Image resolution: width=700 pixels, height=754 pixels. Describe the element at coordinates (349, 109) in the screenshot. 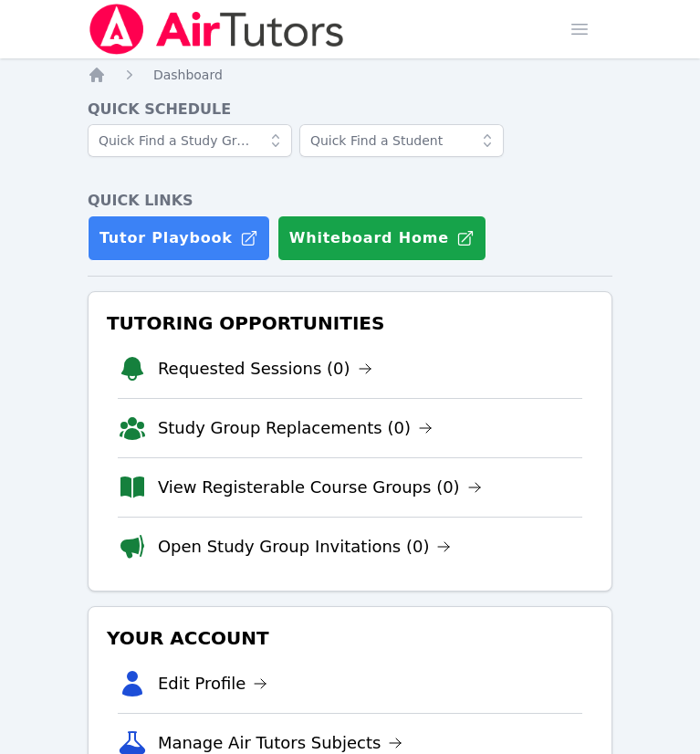

I see `h4: Quick Schedule` at that location.